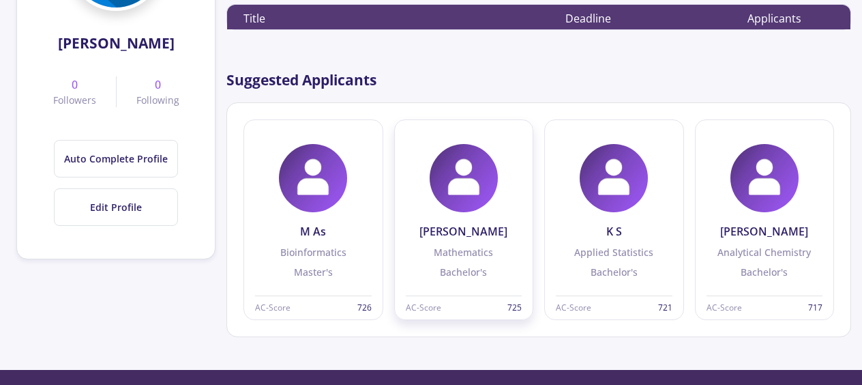 This screenshot has height=385, width=862. What do you see at coordinates (116, 207) in the screenshot?
I see `button: Edit Profile` at bounding box center [116, 207].